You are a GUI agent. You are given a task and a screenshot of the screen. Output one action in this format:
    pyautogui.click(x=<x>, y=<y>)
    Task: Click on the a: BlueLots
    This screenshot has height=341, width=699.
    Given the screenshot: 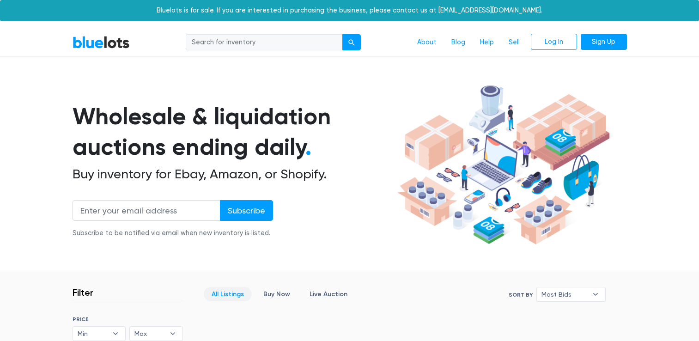 What is the action you would take?
    pyautogui.click(x=101, y=42)
    